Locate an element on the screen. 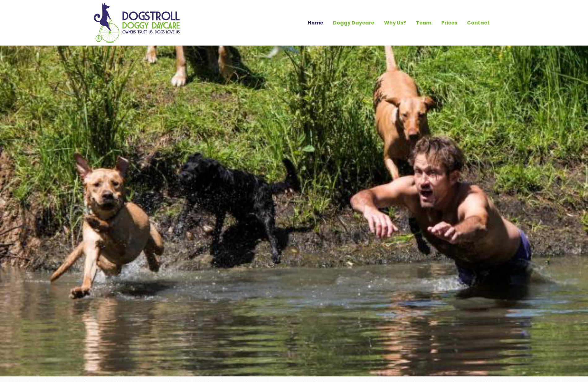 The height and width of the screenshot is (382, 588). img: Home is located at coordinates (136, 23).